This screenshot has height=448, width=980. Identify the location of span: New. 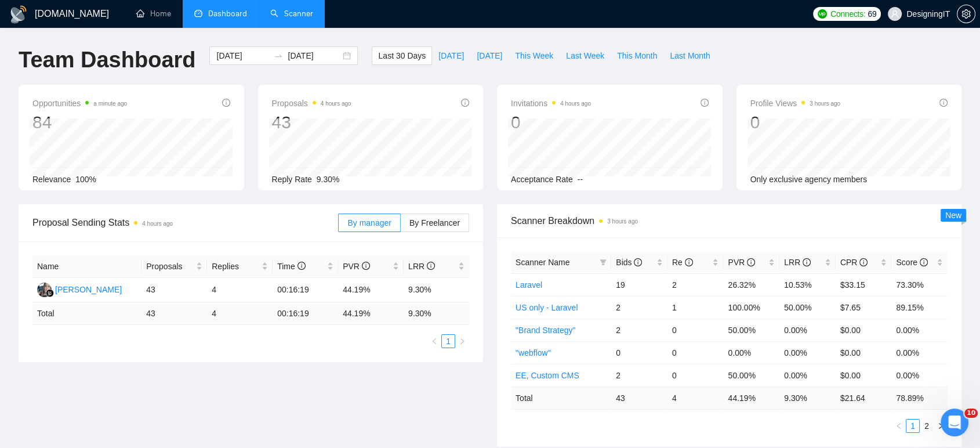
(954, 215).